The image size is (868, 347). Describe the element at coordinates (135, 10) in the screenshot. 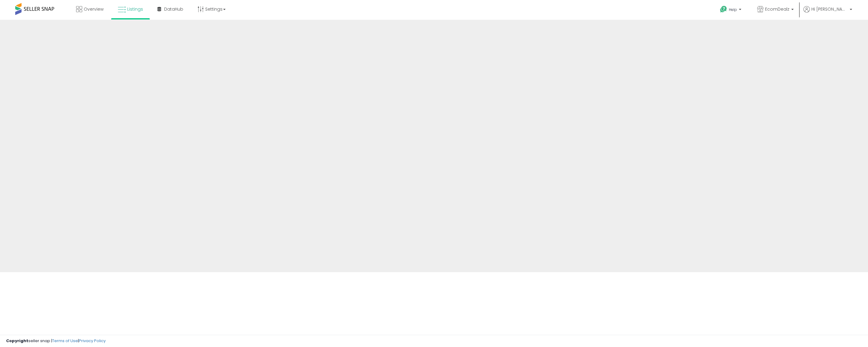

I see `span: Listings` at that location.